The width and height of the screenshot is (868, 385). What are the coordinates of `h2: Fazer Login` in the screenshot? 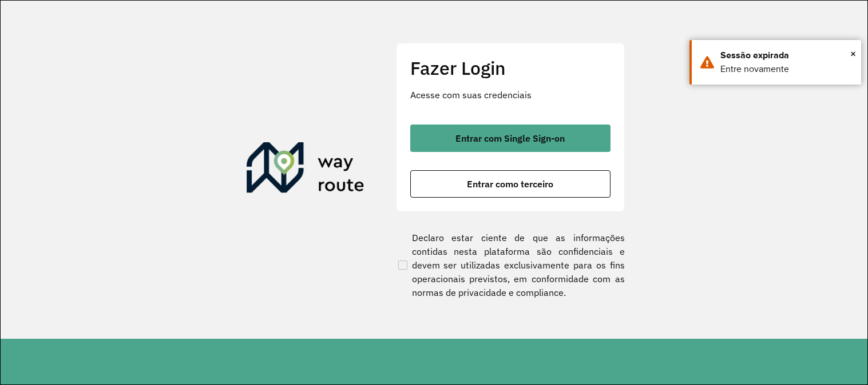 It's located at (510, 68).